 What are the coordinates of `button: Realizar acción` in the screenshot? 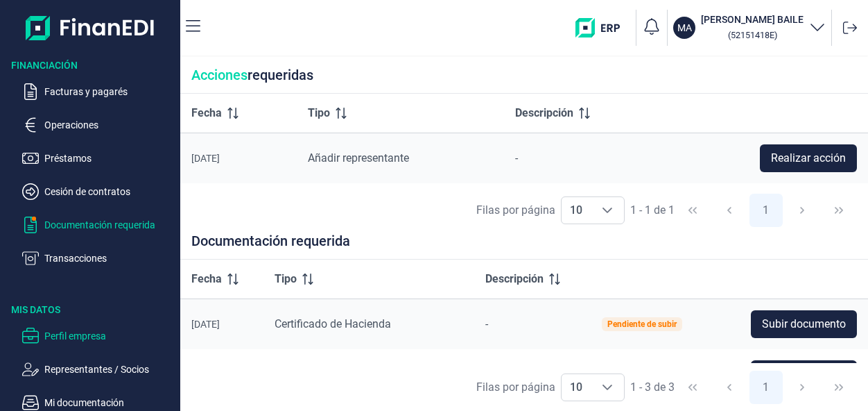 It's located at (808, 158).